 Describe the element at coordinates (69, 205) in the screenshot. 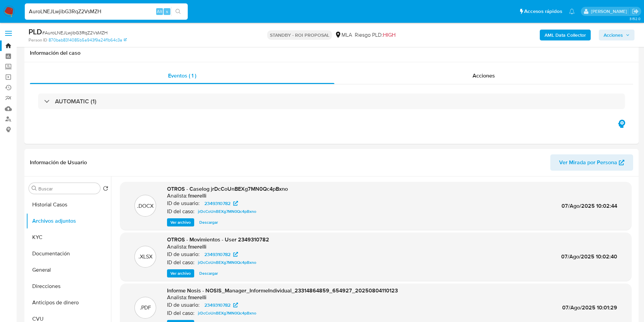

I see `button: Historial Casos` at that location.